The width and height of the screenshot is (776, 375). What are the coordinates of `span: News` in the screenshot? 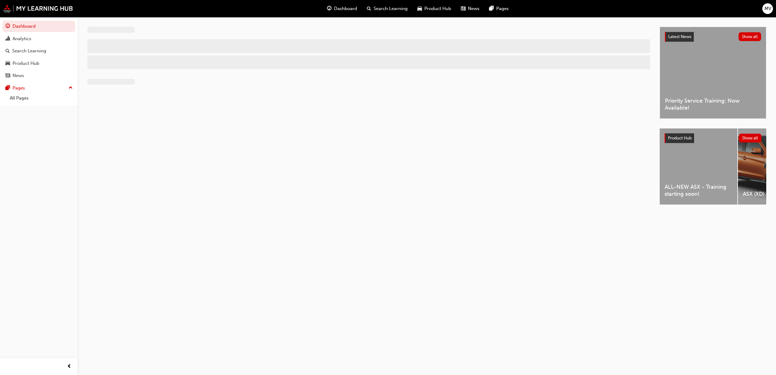 It's located at (474, 9).